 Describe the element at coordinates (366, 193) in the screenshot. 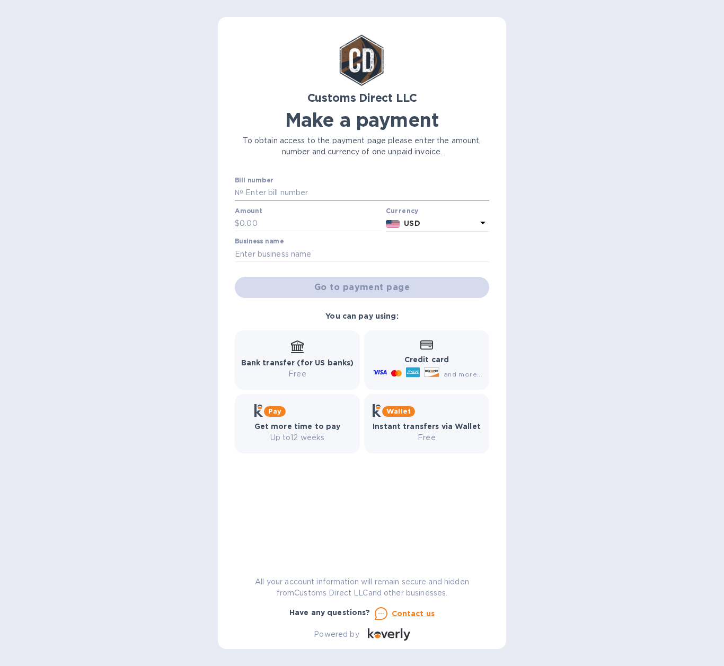

I see `input: Enter bill number` at that location.